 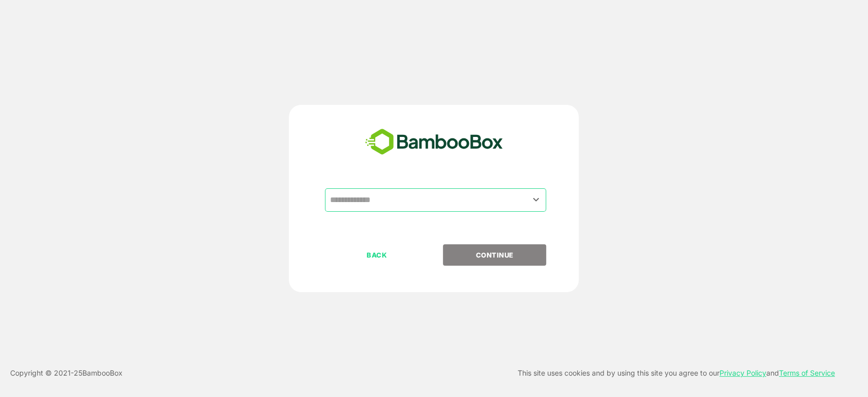 I want to click on a: Privacy Policy, so click(x=742, y=373).